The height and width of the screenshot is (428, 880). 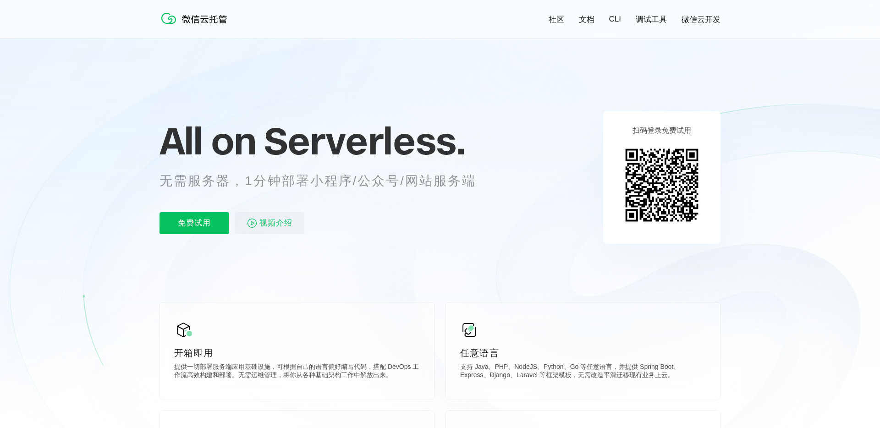 What do you see at coordinates (557, 19) in the screenshot?
I see `a: 社区` at bounding box center [557, 19].